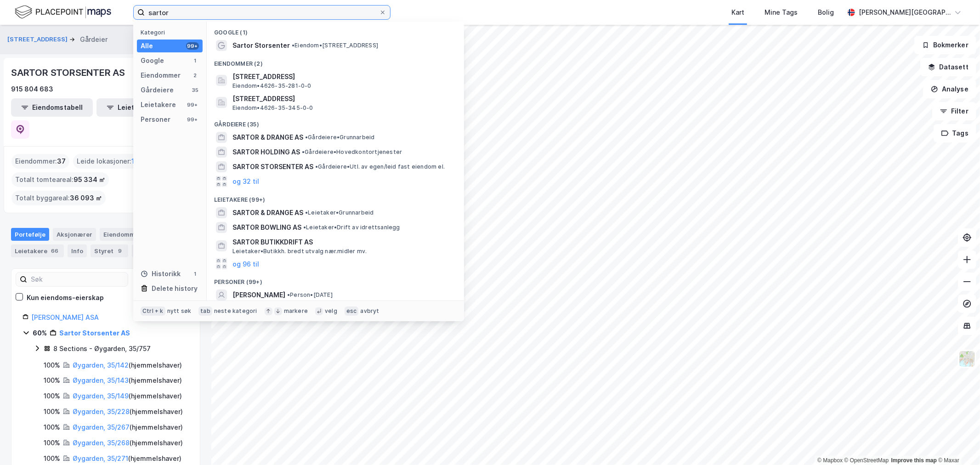  I want to click on div: Historikk, so click(161, 274).